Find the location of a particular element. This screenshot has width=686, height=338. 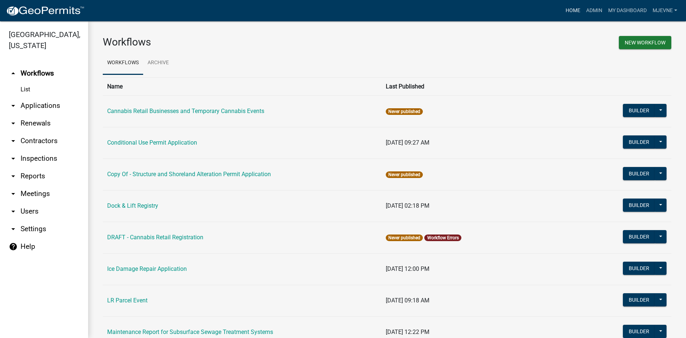

th: Name is located at coordinates (242, 86).